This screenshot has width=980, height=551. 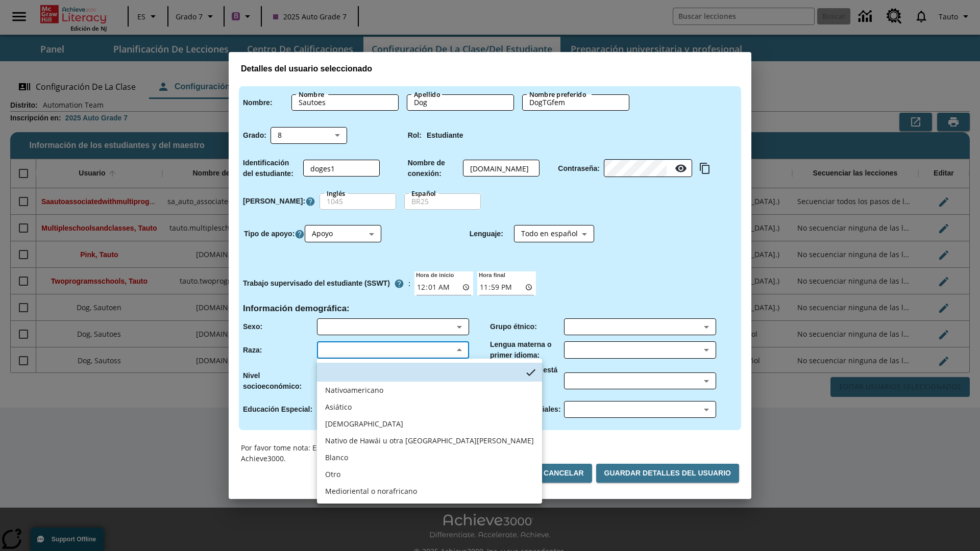 I want to click on li: Afroamericano, so click(x=429, y=424).